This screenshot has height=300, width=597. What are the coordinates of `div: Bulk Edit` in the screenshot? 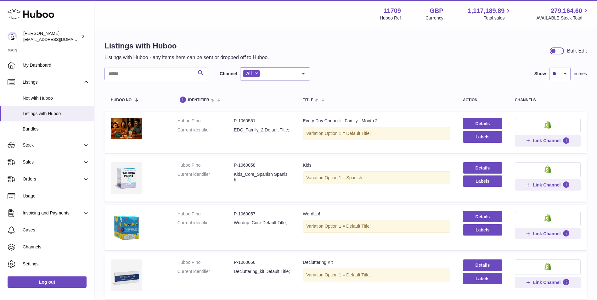 It's located at (577, 51).